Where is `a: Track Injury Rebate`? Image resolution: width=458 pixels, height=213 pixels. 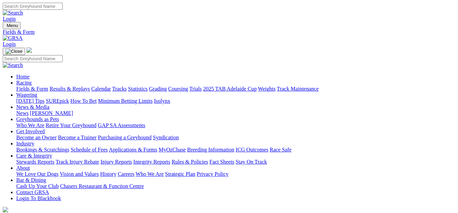 a: Track Injury Rebate is located at coordinates (77, 162).